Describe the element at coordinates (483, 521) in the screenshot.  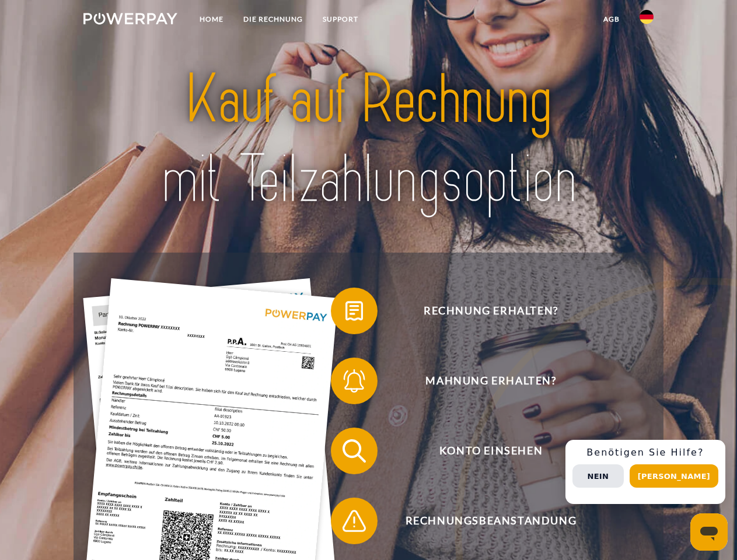
I see `a: Rechnungsbeanstandung` at that location.